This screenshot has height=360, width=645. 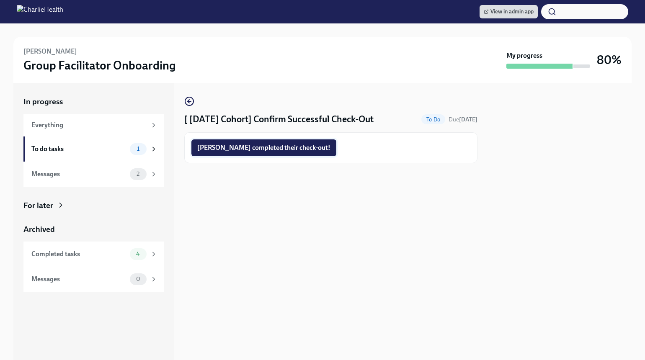 I want to click on a: For later, so click(x=94, y=206).